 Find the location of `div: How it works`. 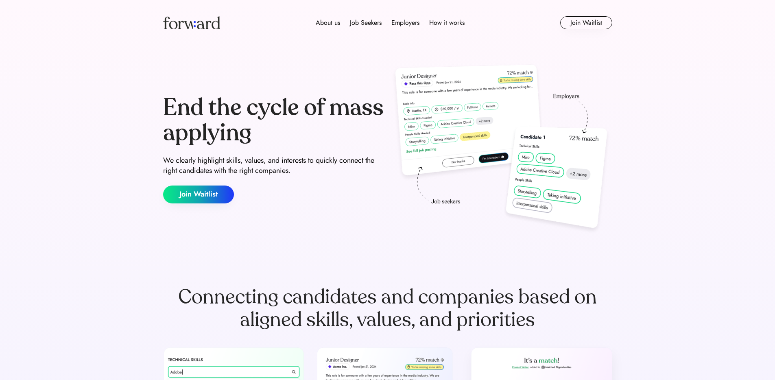

div: How it works is located at coordinates (447, 23).